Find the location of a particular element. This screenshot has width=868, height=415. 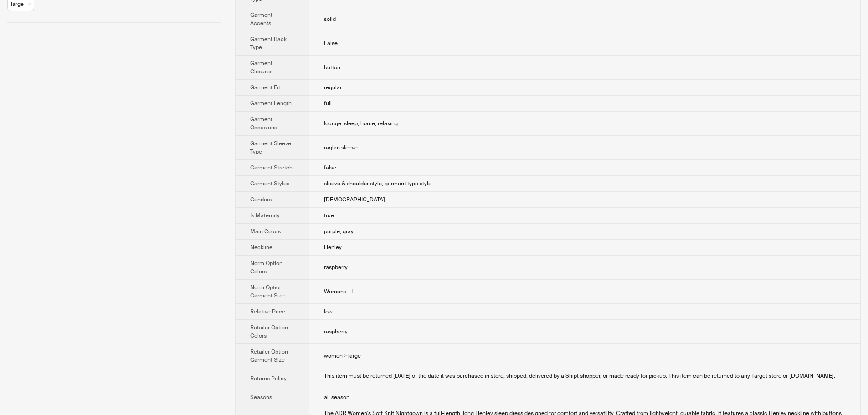

span: lounge, sleep, home, relaxing is located at coordinates (361, 123).